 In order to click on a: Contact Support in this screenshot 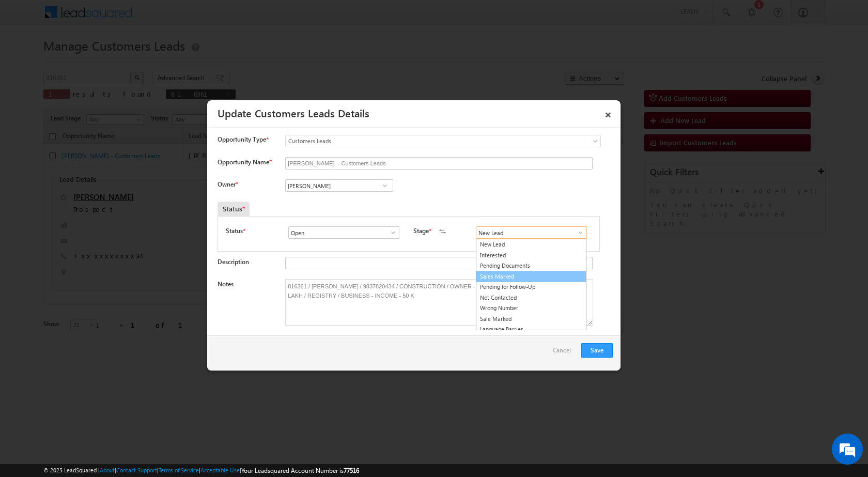, I will do `click(137, 469)`.